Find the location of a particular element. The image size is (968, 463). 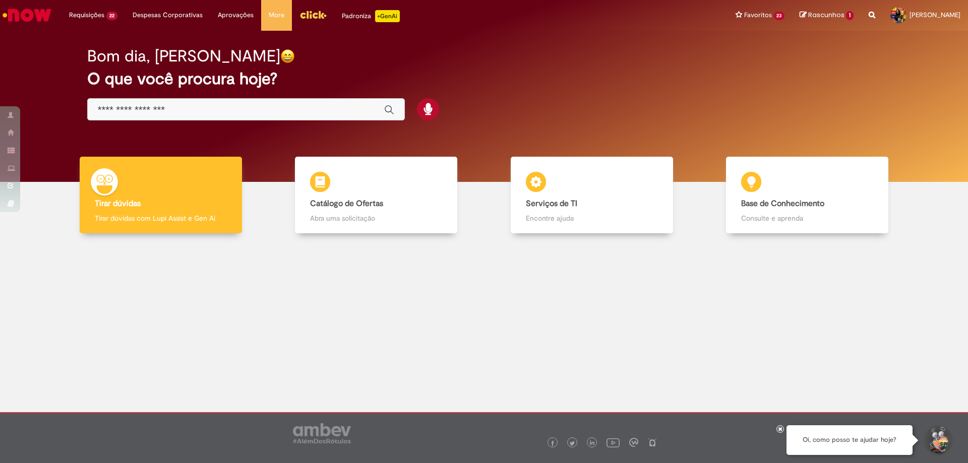

button: Iniciar Conversa de Suporte is located at coordinates (938, 441).